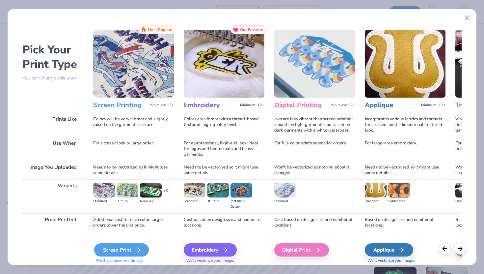 The height and width of the screenshot is (274, 484). I want to click on h2: Pick Your Print Type, so click(53, 57).